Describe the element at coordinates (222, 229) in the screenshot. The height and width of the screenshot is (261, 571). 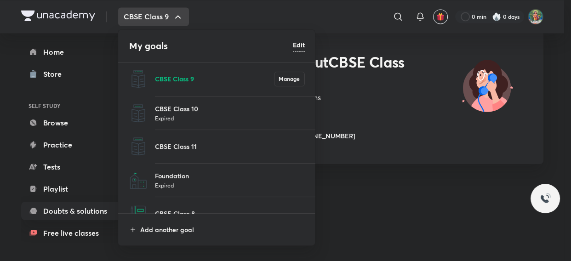
I see `p: Add another goal` at that location.